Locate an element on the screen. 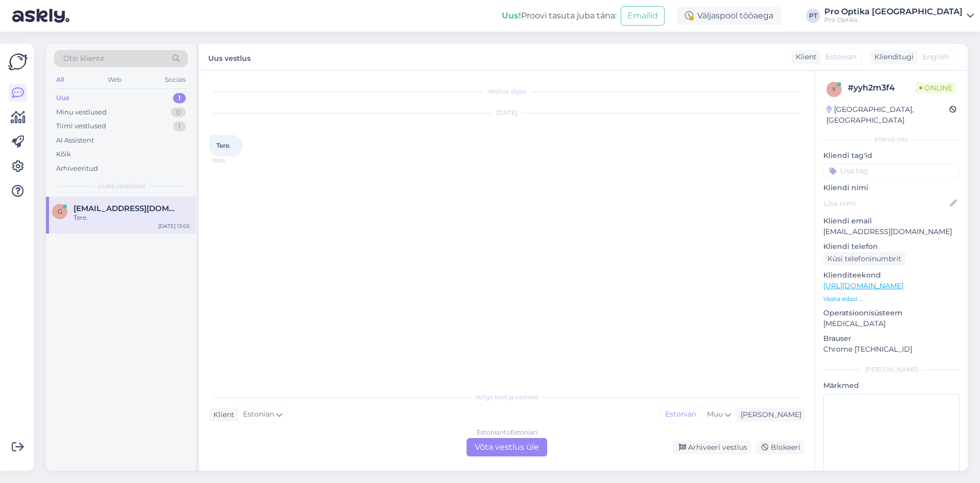 The height and width of the screenshot is (483, 980). div: All is located at coordinates (60, 80).